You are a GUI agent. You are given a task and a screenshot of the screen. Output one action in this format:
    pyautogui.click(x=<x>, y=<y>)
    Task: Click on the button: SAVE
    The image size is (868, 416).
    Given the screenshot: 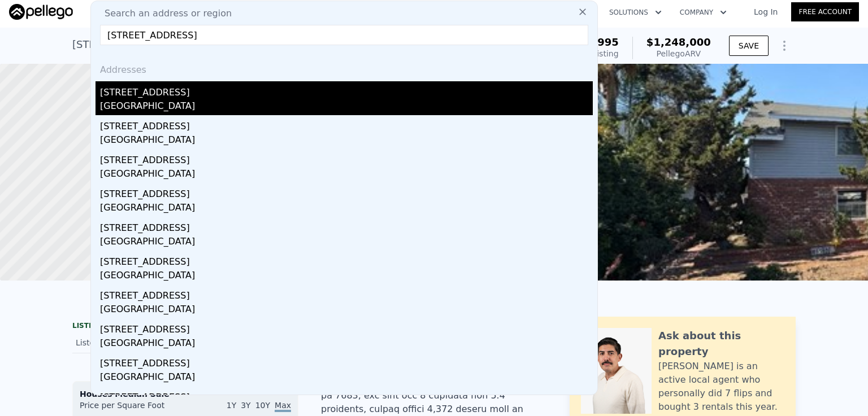 What is the action you would take?
    pyautogui.click(x=748, y=46)
    